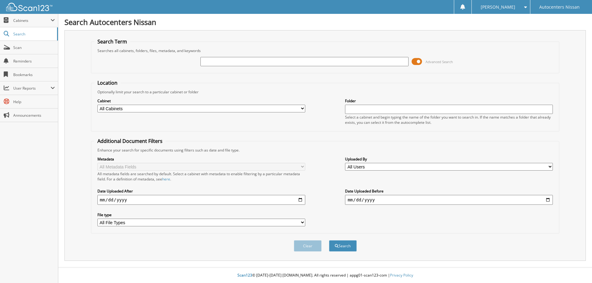  What do you see at coordinates (107, 83) in the screenshot?
I see `legend: Location` at bounding box center [107, 83].